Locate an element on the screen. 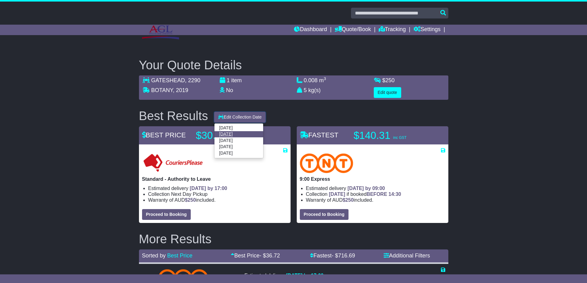  span: 716.69 is located at coordinates (346, 256).